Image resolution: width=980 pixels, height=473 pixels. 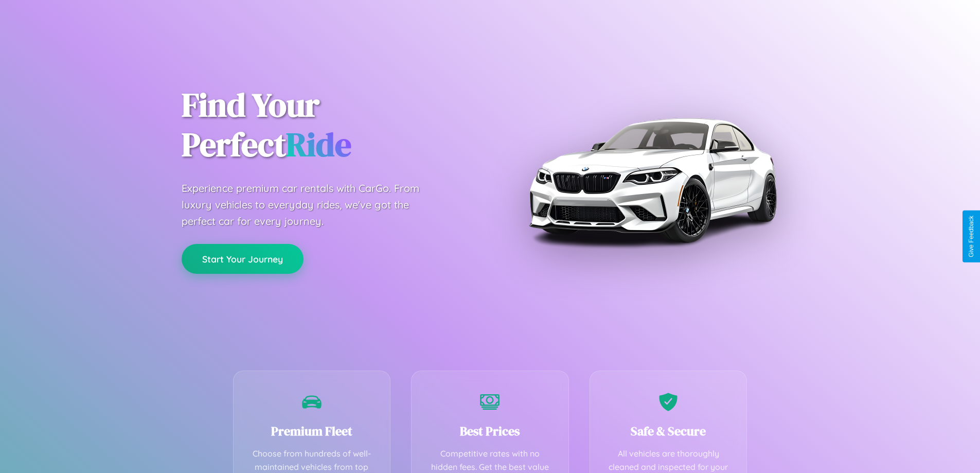 What do you see at coordinates (668, 430) in the screenshot?
I see `h3: Safe & Secure` at bounding box center [668, 430].